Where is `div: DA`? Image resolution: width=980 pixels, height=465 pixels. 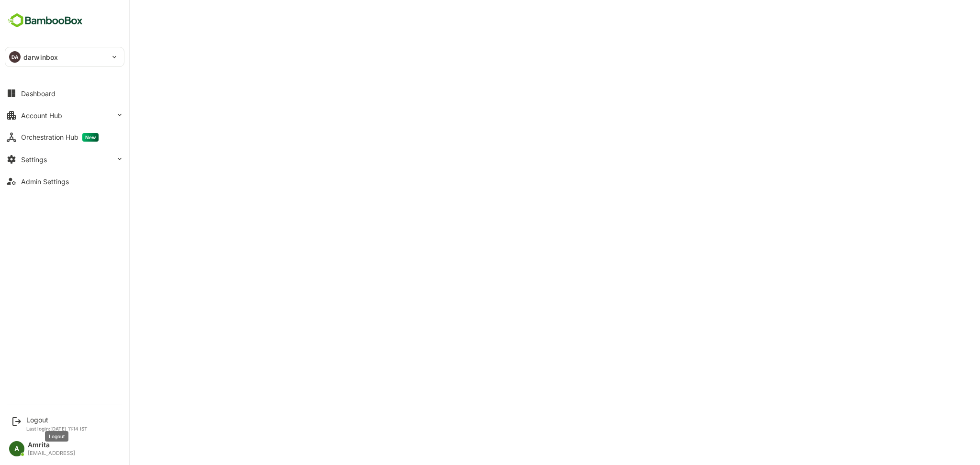
div: DA is located at coordinates (15, 57).